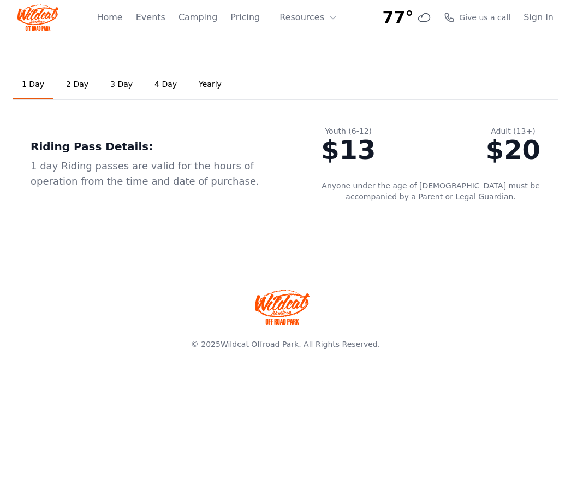  What do you see at coordinates (166, 85) in the screenshot?
I see `a: 4 Day` at bounding box center [166, 85].